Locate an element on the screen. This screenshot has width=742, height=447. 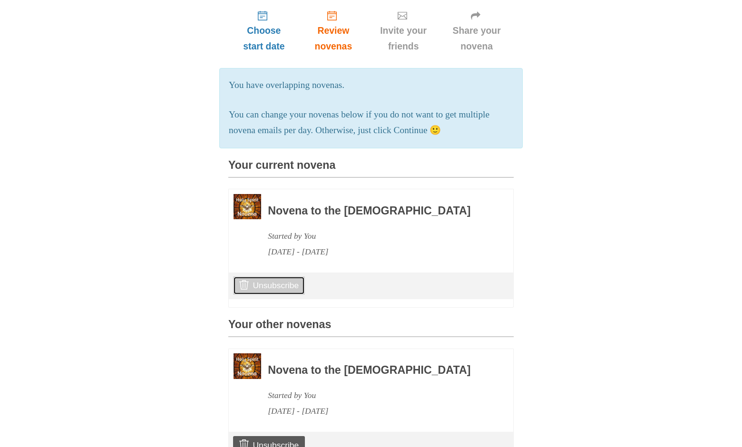
span: Invite your friends is located at coordinates (403, 39).